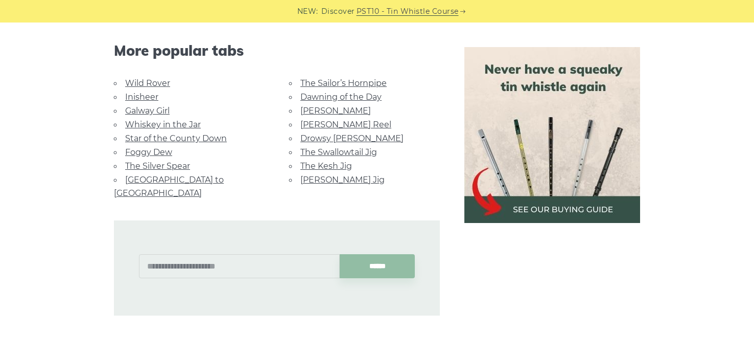  I want to click on a: PST10 - Tin Whistle Course, so click(408, 11).